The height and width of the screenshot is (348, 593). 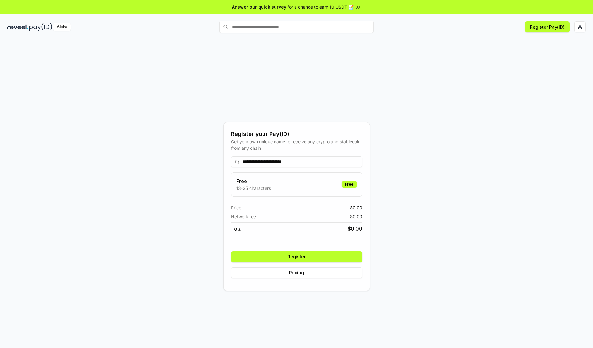 I want to click on button: Pricing, so click(x=296, y=273).